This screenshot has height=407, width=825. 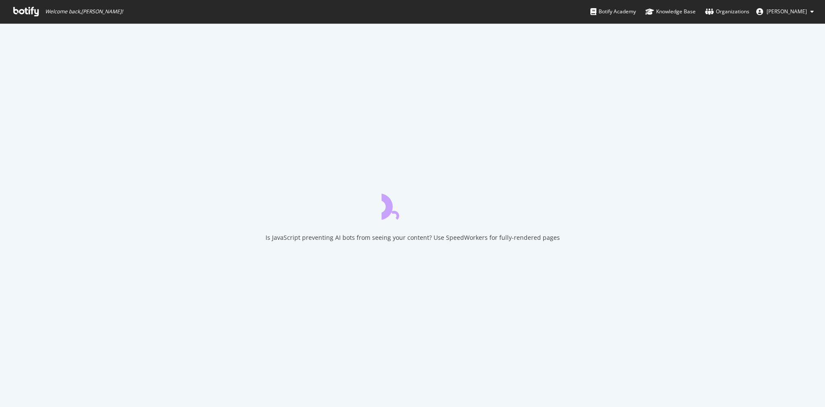 I want to click on div: Organizations, so click(x=727, y=12).